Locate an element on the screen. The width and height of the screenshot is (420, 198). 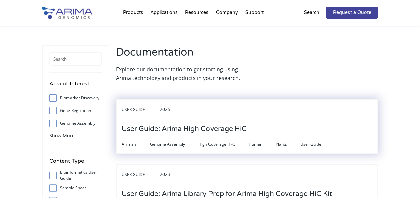
label: Sample Sheet is located at coordinates (75, 188).